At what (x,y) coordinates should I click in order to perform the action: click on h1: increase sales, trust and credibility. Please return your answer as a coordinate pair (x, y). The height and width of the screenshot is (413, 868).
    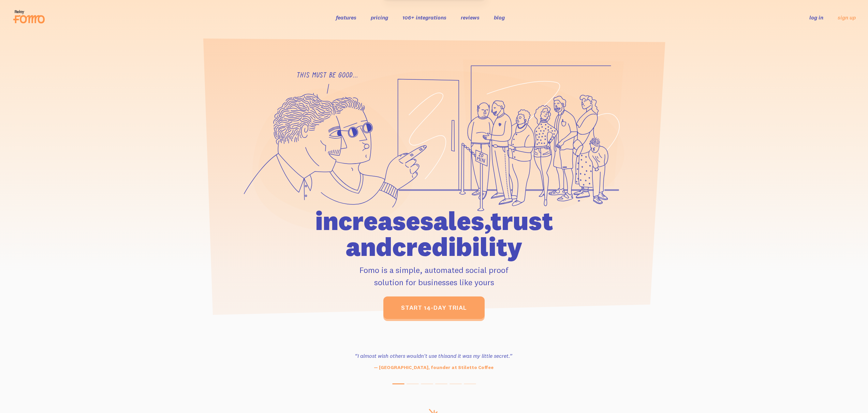
    Looking at the image, I should click on (434, 234).